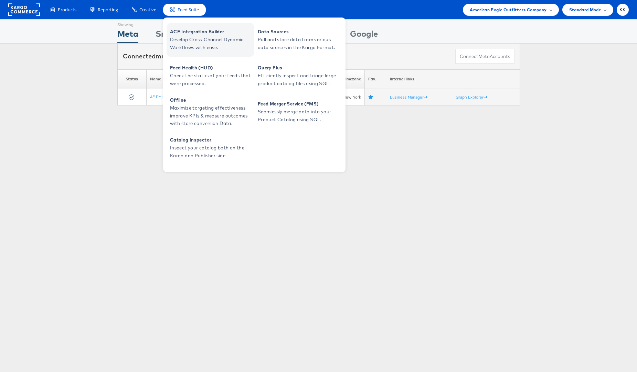  Describe the element at coordinates (160, 97) in the screenshot. I see `a: AE PM 2020` at that location.